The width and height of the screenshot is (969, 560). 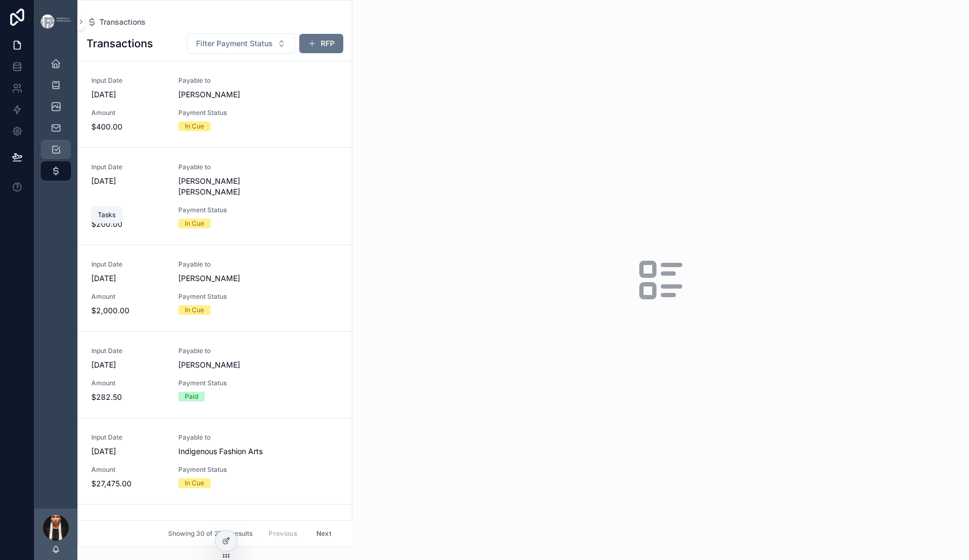 I want to click on span: $2,000.00, so click(x=128, y=311).